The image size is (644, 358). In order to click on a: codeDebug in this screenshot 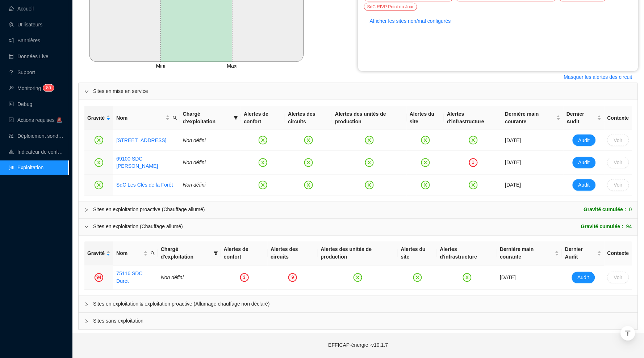, I will do `click(20, 104)`.